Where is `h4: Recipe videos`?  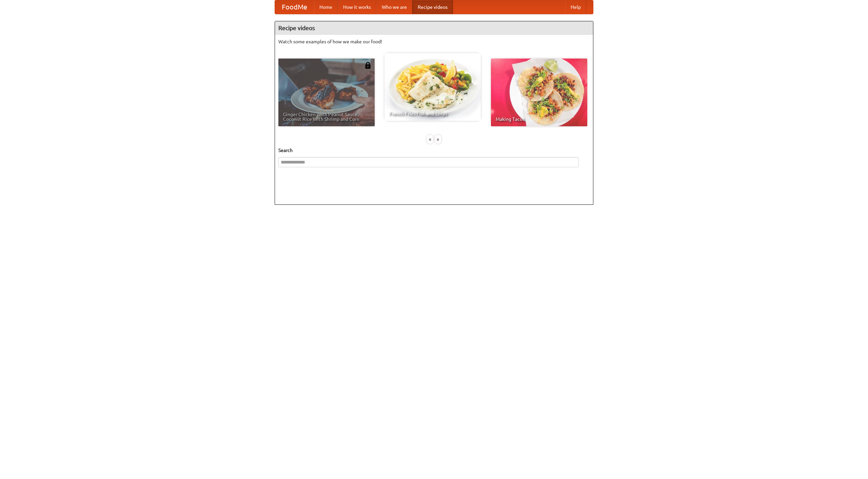 h4: Recipe videos is located at coordinates (434, 28).